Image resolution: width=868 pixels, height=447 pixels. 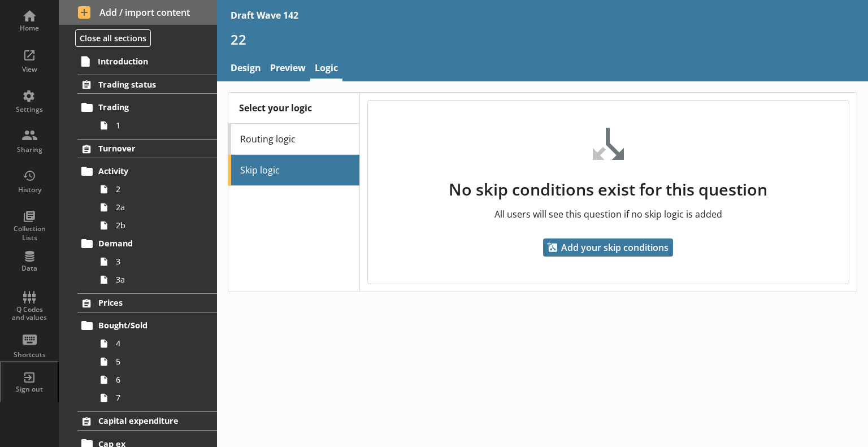 What do you see at coordinates (294, 139) in the screenshot?
I see `a: Routing logic` at bounding box center [294, 139].